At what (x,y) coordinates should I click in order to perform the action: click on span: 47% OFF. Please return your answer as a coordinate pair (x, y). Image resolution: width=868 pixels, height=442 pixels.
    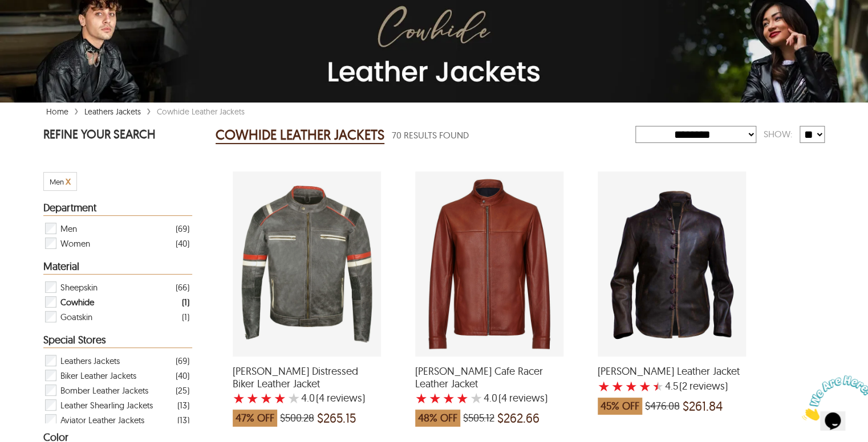
    Looking at the image, I should click on (254, 418).